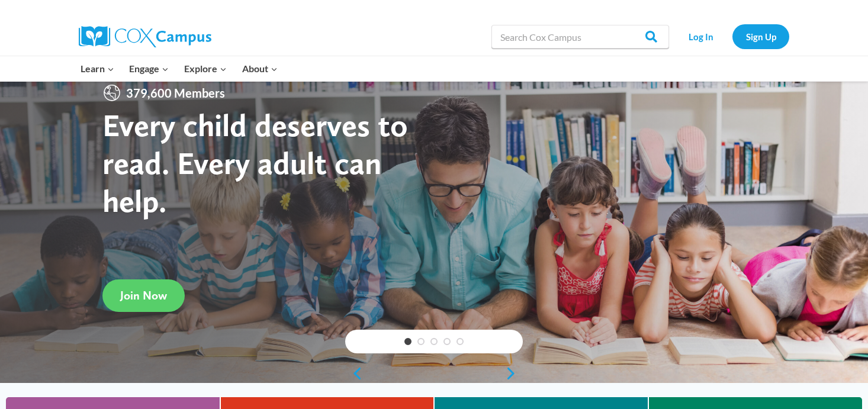 Image resolution: width=868 pixels, height=409 pixels. What do you see at coordinates (255, 162) in the screenshot?
I see `strong: Every child deserves to read. Every adult can help.` at bounding box center [255, 162].